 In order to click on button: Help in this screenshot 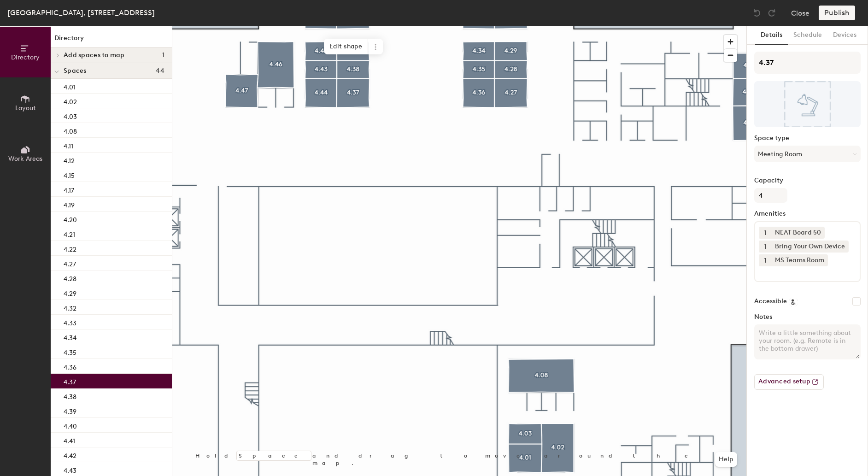, I will do `click(726, 460)`.